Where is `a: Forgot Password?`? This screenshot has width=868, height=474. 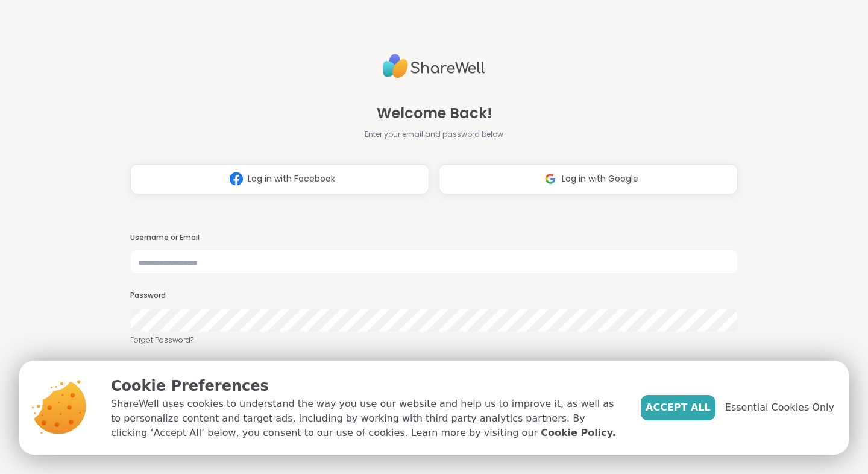
a: Forgot Password? is located at coordinates (434, 340).